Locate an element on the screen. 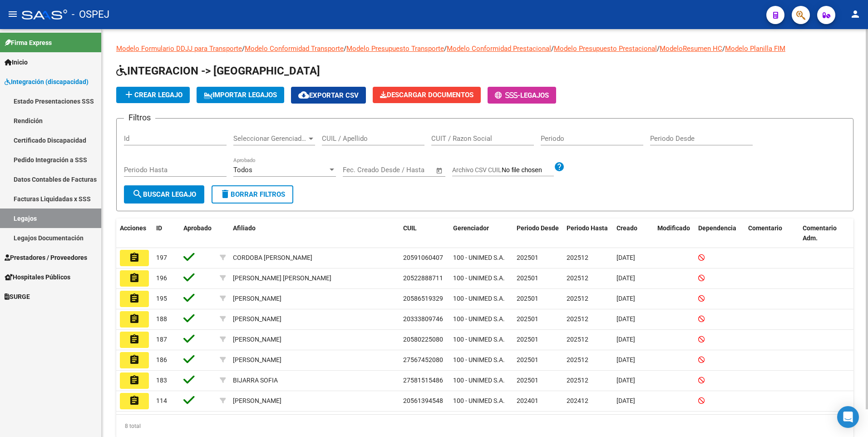  span: 197 is located at coordinates (161, 257).